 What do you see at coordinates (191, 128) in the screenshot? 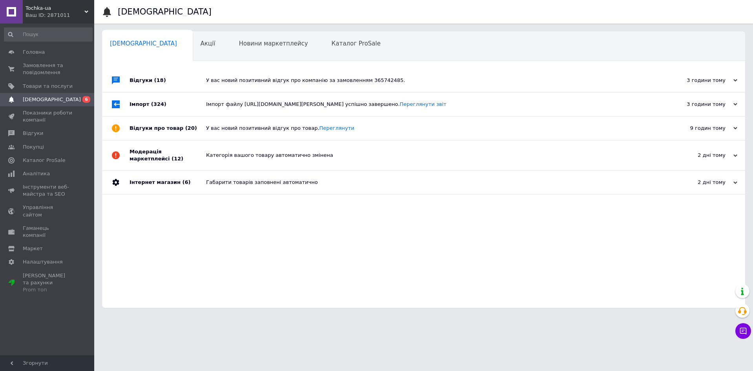
I see `span: (20)` at bounding box center [191, 128].